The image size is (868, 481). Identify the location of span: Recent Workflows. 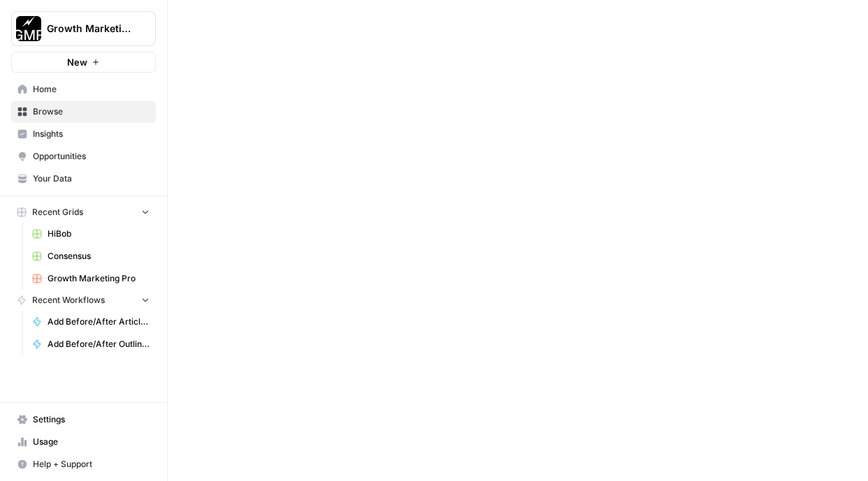
(69, 301).